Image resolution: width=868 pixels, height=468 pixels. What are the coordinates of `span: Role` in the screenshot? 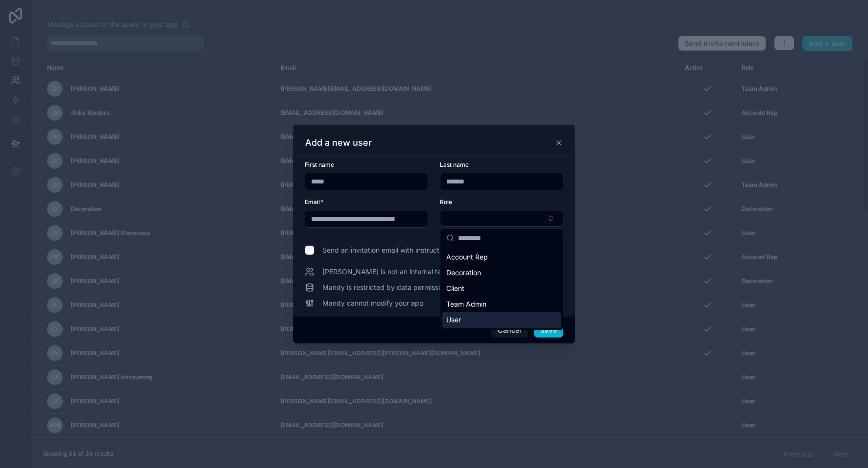 It's located at (446, 201).